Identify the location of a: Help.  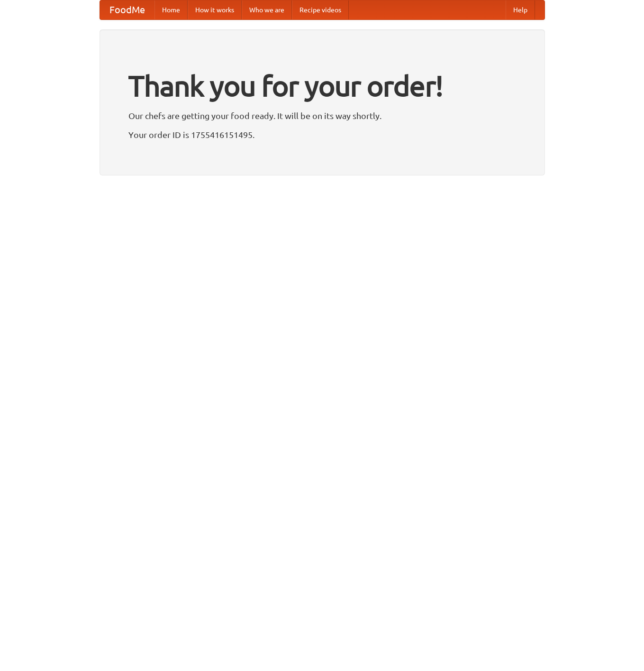
(521, 10).